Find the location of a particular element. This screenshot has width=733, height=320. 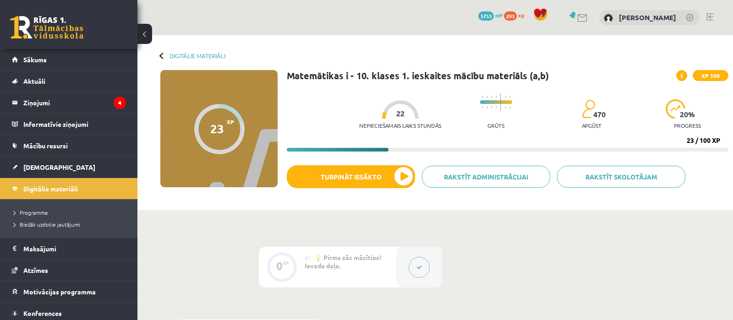

legend: Ziņojumi is located at coordinates (75, 103).